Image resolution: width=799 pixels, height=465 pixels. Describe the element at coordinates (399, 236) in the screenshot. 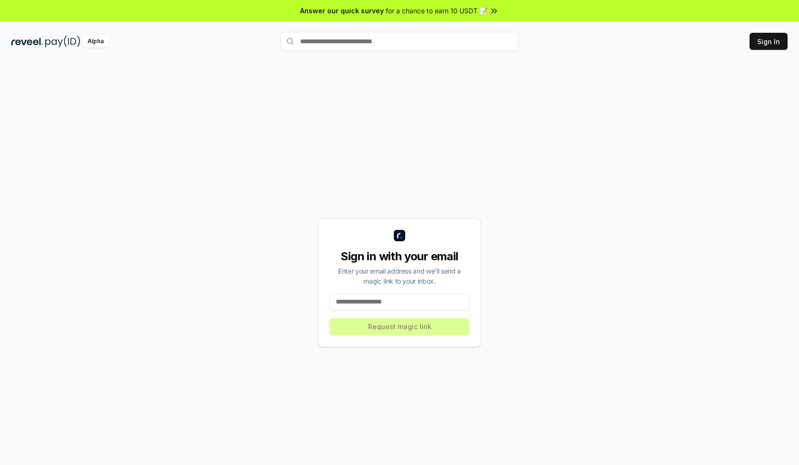

I see `img: logo_small` at that location.